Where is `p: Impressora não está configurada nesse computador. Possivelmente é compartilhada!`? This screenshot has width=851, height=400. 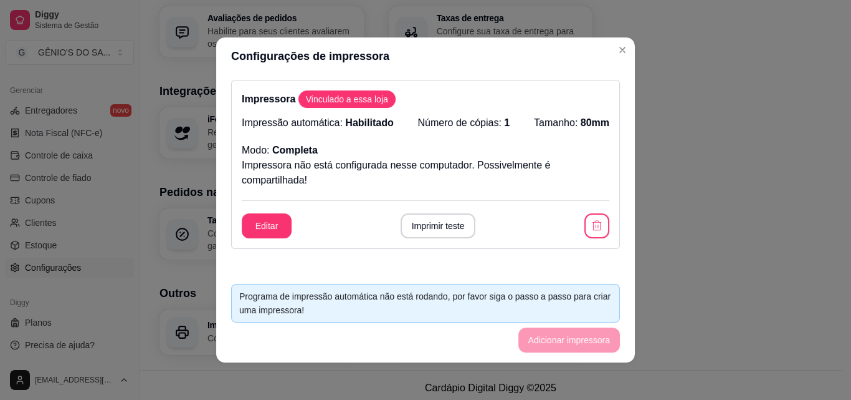
p: Impressora não está configurada nesse computador. Possivelmente é compartilhada! is located at coordinates (426, 173).